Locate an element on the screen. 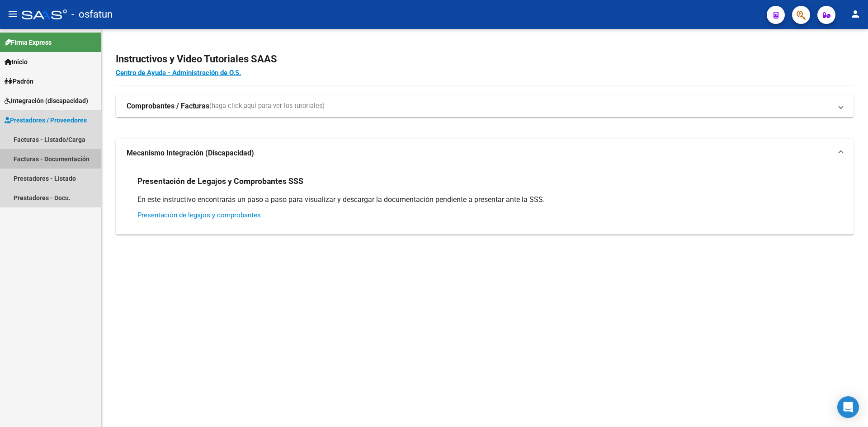 The image size is (868, 427). span: Integración (discapacidad) is located at coordinates (46, 101).